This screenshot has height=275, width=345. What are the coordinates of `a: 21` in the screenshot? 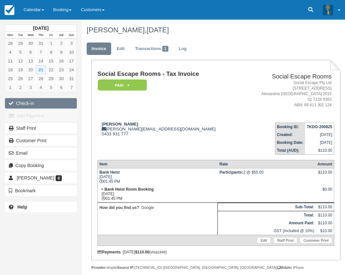 It's located at (41, 70).